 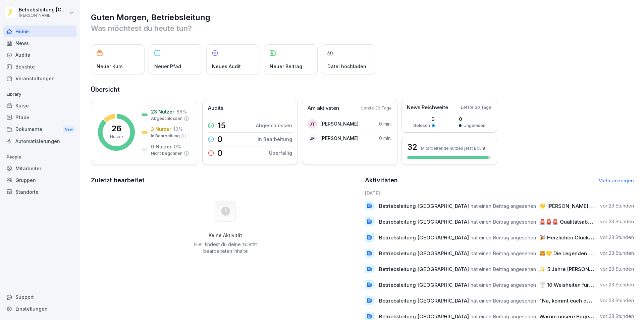 I want to click on div: Veranstaltungen, so click(x=40, y=78).